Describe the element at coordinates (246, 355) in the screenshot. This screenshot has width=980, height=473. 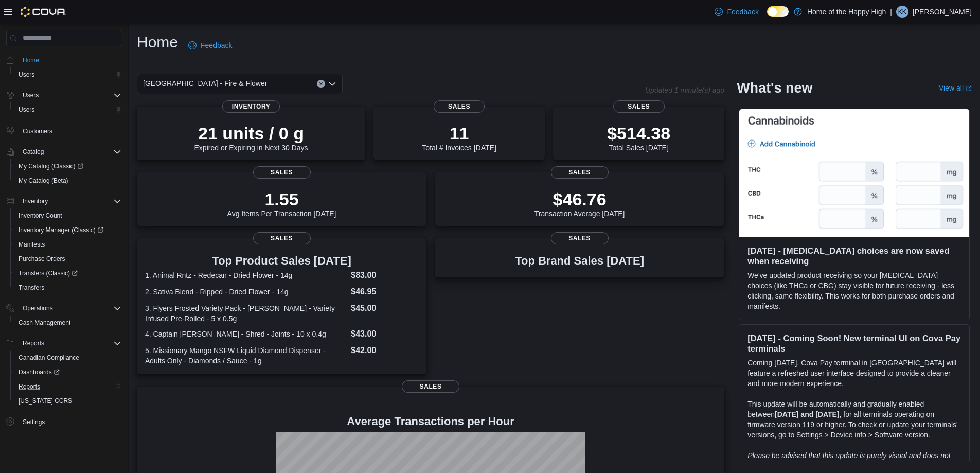
I see `dt: 5. Missionary Mango NSFW Liquid Diamond Dispenser - Adults Only - Diamonds / Sauce - 1g` at that location.